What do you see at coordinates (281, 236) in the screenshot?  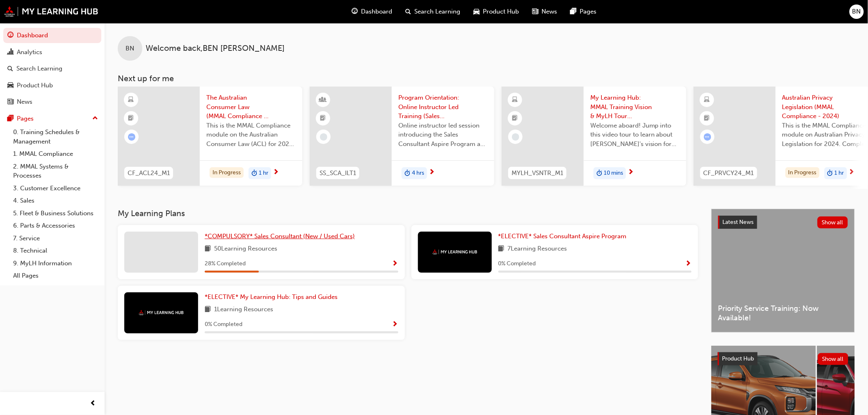 I see `a: *COMPULSORY* Sales Consultant (New / Used Cars)` at bounding box center [281, 236].